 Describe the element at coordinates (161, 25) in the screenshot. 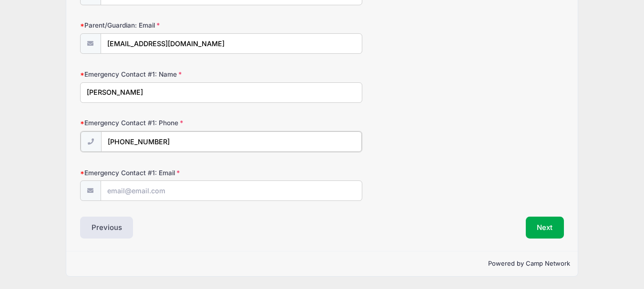

I see `label: Parent/Guardian: Email` at that location.